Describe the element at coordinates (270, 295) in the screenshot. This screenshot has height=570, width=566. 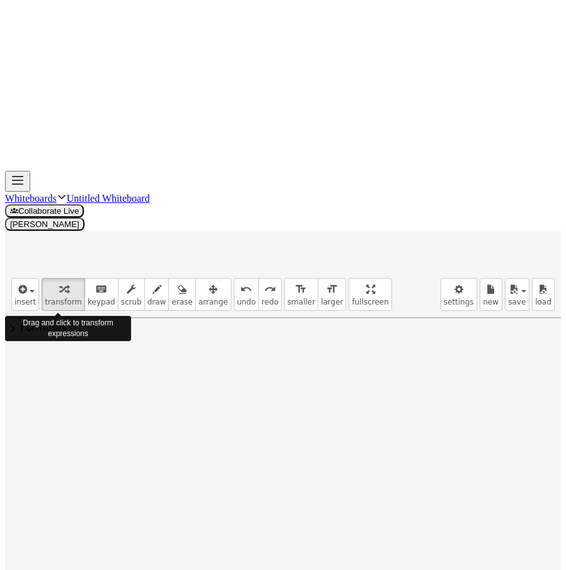
I see `button: redoredo` at that location.